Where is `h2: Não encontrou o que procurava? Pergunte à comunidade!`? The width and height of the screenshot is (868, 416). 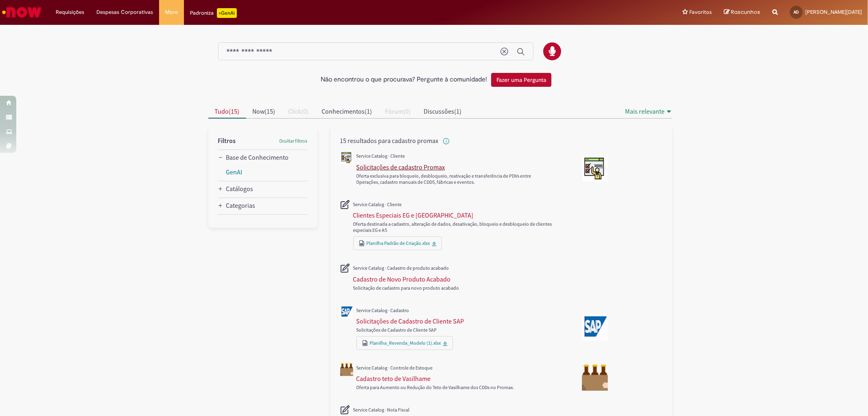 h2: Não encontrou o que procurava? Pergunte à comunidade! is located at coordinates (403, 80).